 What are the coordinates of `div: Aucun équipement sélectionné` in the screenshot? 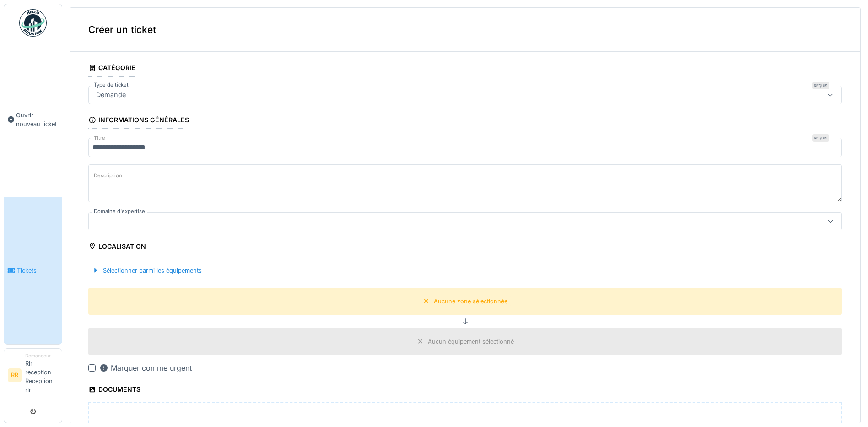 It's located at (471, 341).